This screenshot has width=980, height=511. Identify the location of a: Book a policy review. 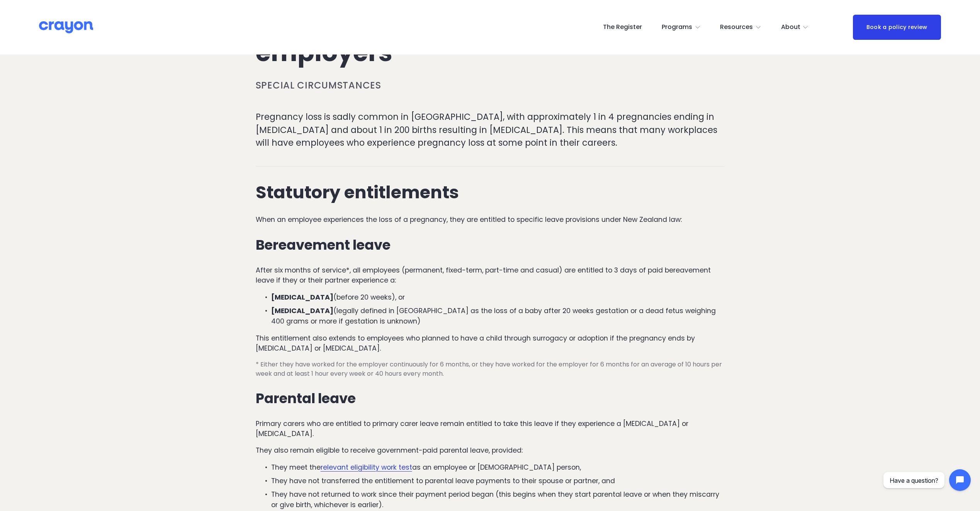
(897, 27).